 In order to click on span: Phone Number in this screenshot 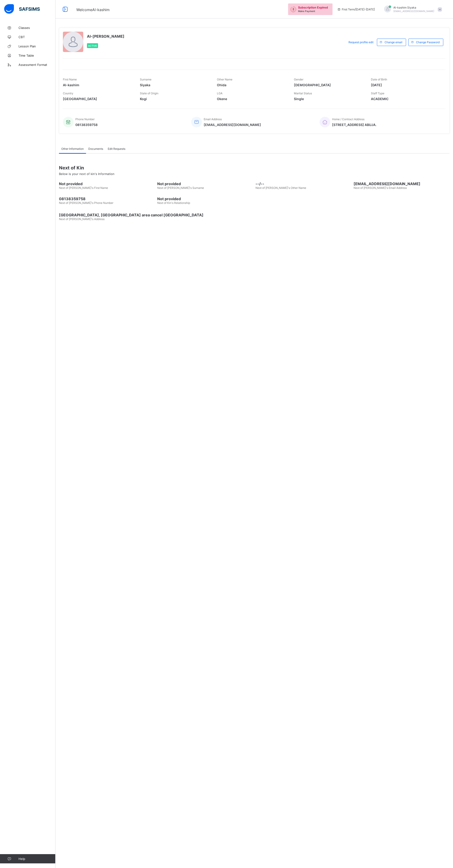, I will do `click(85, 119)`.